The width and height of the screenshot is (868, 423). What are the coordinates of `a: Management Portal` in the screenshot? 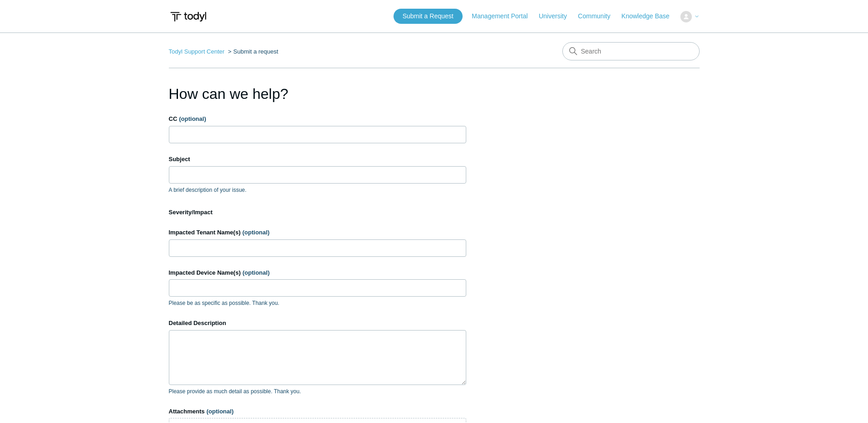 It's located at (504, 16).